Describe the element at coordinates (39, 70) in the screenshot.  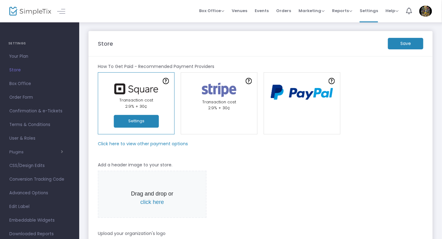
I see `span: Store` at that location.